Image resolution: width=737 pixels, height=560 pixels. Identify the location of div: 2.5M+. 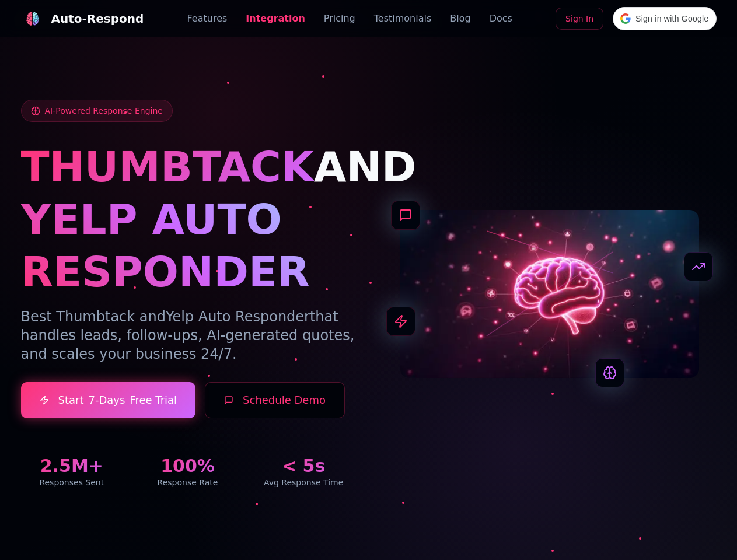
(72, 466).